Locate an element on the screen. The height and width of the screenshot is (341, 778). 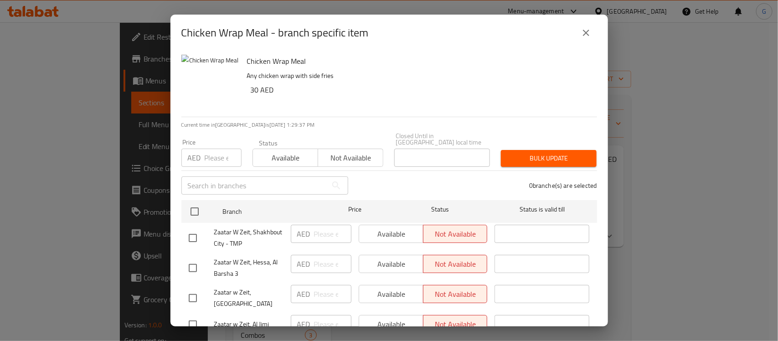
h2: Chicken Wrap Meal - branch specific item is located at coordinates (275, 33).